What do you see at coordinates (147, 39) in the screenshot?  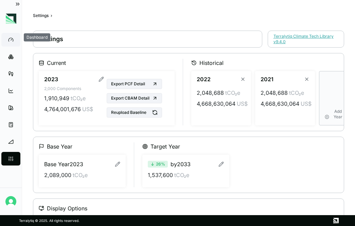 I see `h1: Settings` at bounding box center [147, 39].